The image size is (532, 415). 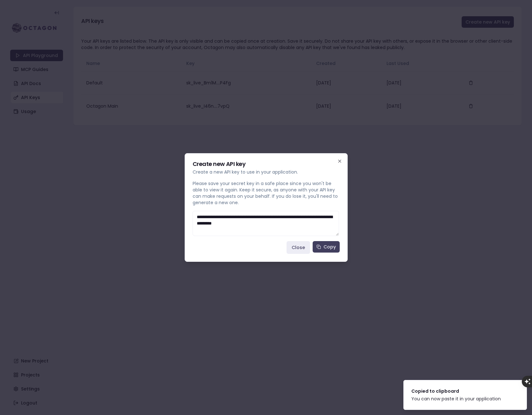 I want to click on button: Close, so click(x=298, y=247).